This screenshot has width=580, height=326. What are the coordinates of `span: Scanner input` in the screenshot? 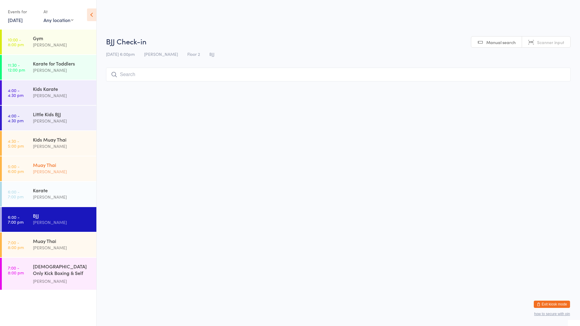 It's located at (550, 42).